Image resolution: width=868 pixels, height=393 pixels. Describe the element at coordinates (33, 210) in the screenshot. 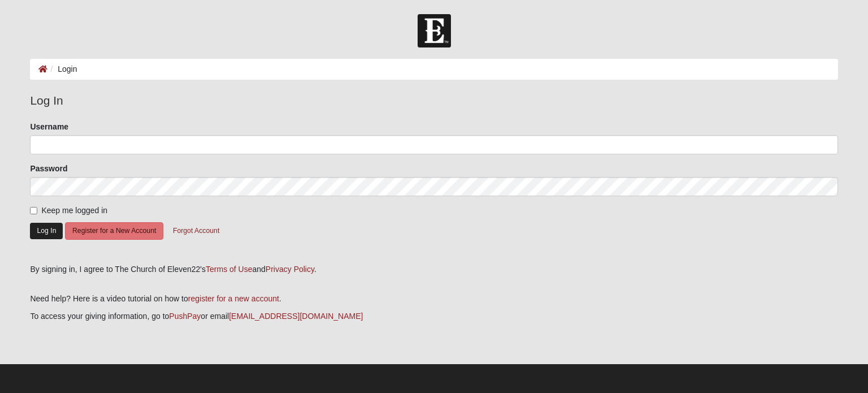

I see `input: Keep me logged in` at that location.